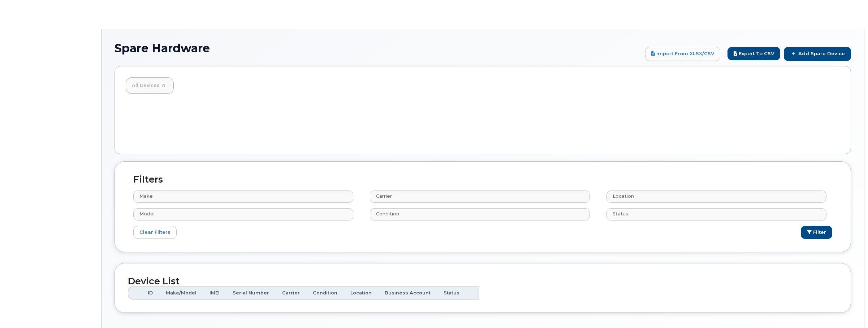 The width and height of the screenshot is (868, 328). Describe the element at coordinates (378, 48) in the screenshot. I see `h1: Spare Hardware` at that location.